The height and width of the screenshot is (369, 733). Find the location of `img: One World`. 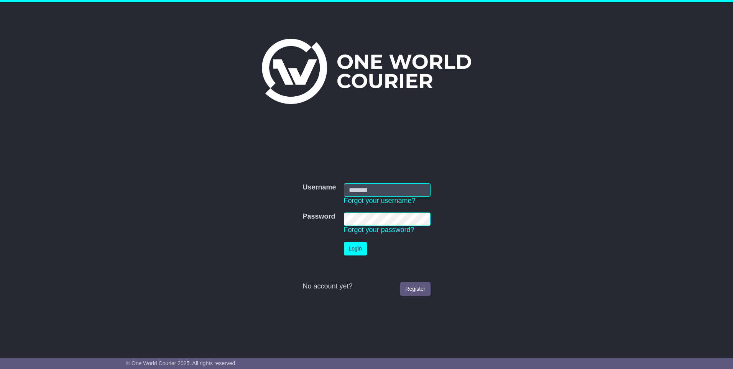

img: One World is located at coordinates (366, 71).